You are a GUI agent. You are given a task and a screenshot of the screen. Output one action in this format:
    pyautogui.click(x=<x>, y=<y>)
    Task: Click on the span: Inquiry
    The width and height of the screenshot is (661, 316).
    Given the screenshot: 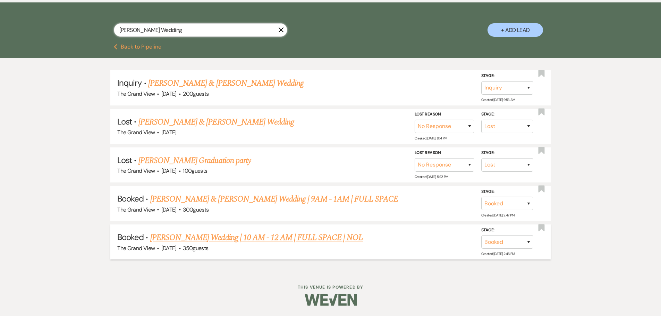 What is the action you would take?
    pyautogui.click(x=129, y=83)
    